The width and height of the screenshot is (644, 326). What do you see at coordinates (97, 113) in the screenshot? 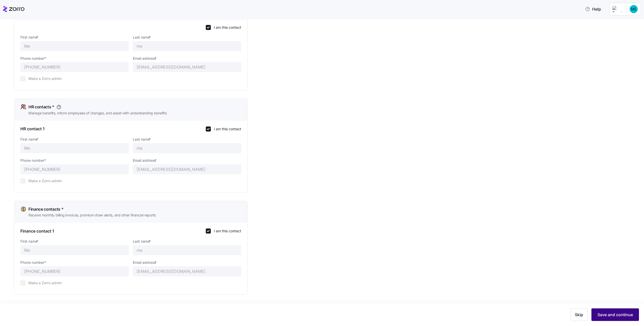
I see `span: Manage benefits, inform employees of changes, and assist with understanding benefits` at bounding box center [97, 113].